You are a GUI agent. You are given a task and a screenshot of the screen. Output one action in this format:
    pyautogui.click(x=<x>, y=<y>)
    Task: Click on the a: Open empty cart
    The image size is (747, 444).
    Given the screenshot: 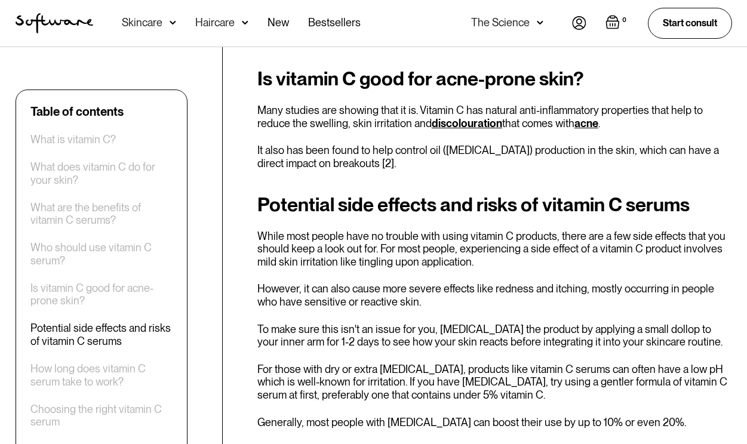 What is the action you would take?
    pyautogui.click(x=616, y=23)
    